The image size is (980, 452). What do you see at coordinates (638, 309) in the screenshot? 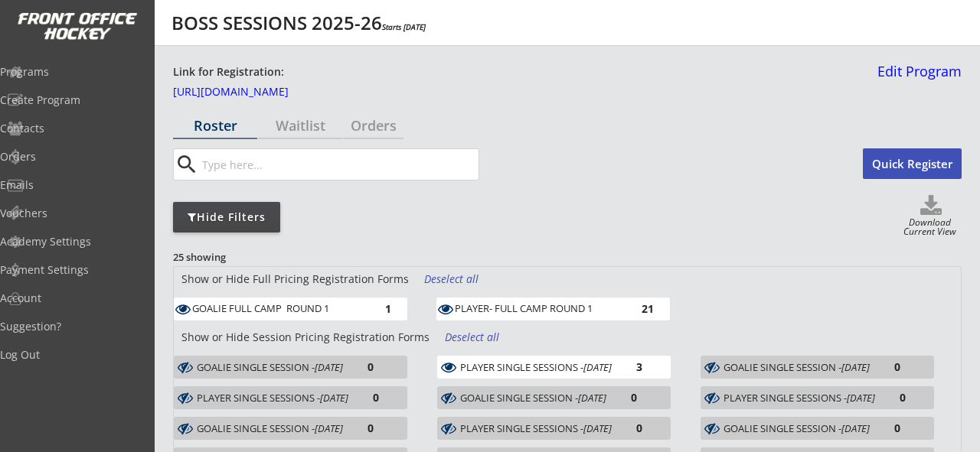
I see `div: 21` at bounding box center [638, 309].